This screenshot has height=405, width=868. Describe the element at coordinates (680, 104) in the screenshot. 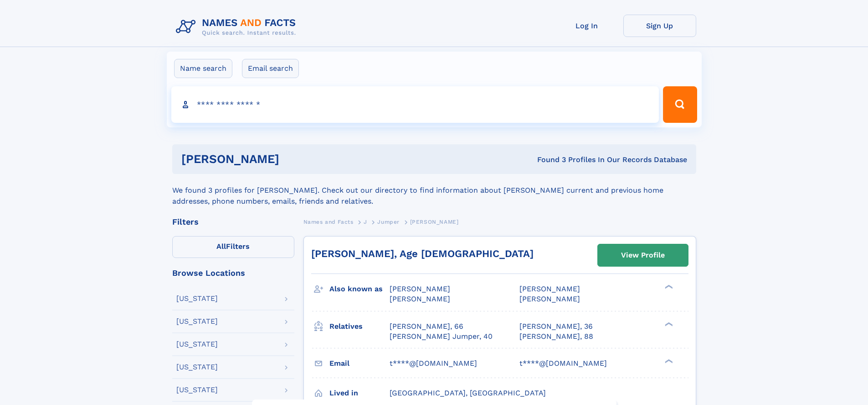

I see `button: Search Button` at that location.